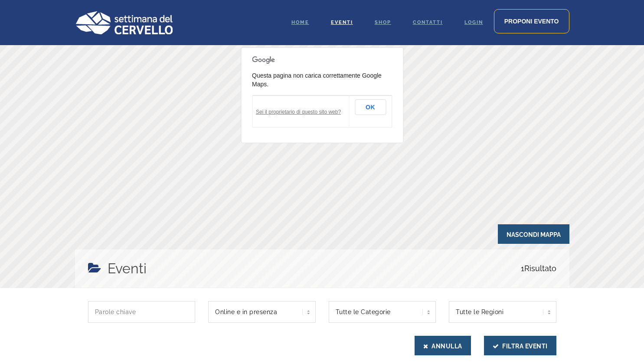 Image resolution: width=644 pixels, height=364 pixels. Describe the element at coordinates (442, 346) in the screenshot. I see `button: Annulla` at that location.